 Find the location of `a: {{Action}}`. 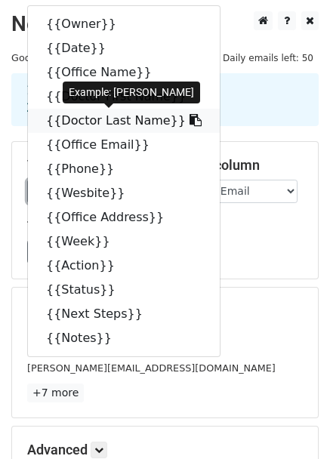

a: {{Action}} is located at coordinates (124, 266).